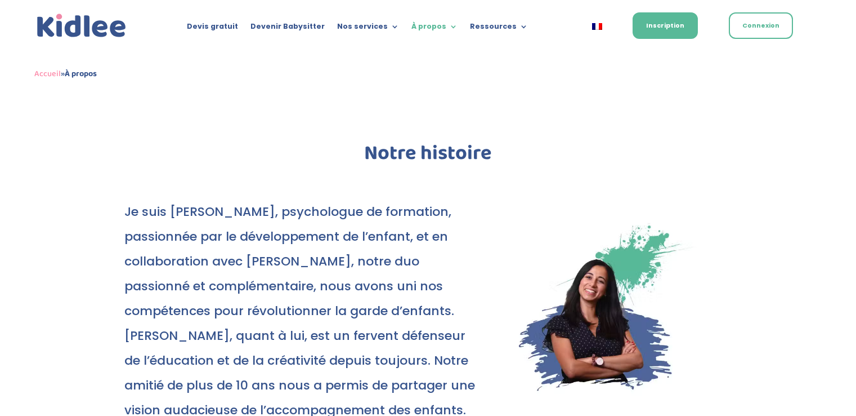  I want to click on a: Devenir Babysitter, so click(288, 29).